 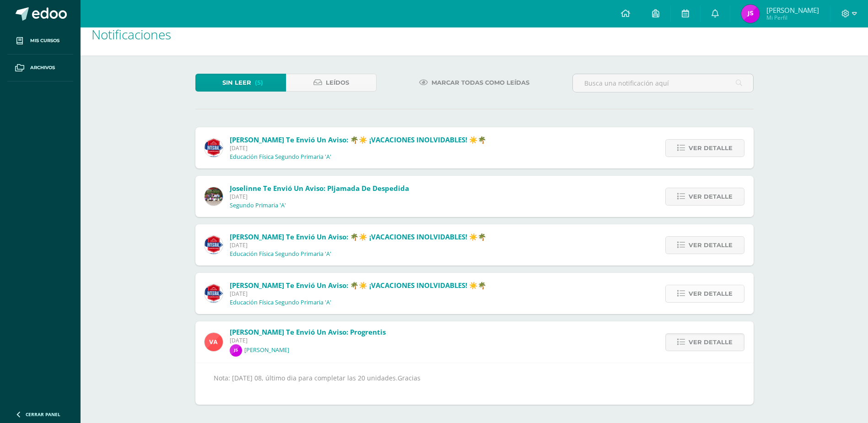 I want to click on a: Sin leer(5), so click(x=241, y=83).